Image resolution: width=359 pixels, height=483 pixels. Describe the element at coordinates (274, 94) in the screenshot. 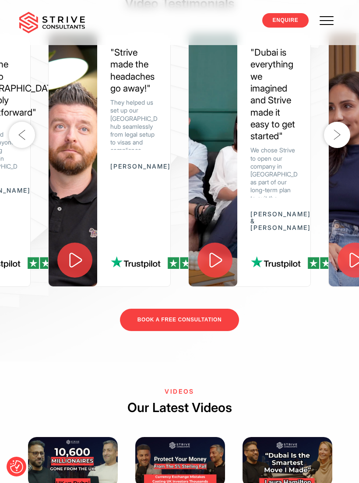

I see `div: "Dubai is everything we imagined and Strive made it easy to get started"` at that location.